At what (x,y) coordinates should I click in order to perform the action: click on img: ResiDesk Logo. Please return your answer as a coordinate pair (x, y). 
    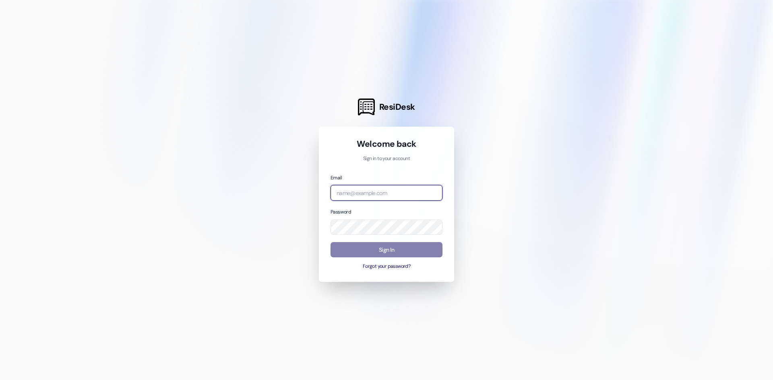
    Looking at the image, I should click on (366, 107).